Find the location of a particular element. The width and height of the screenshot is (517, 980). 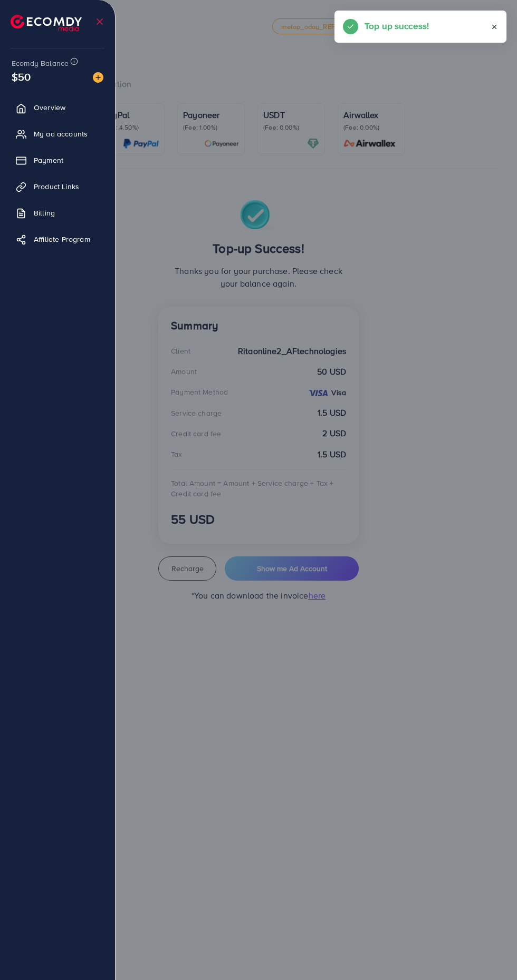

span: $50 is located at coordinates (21, 76).